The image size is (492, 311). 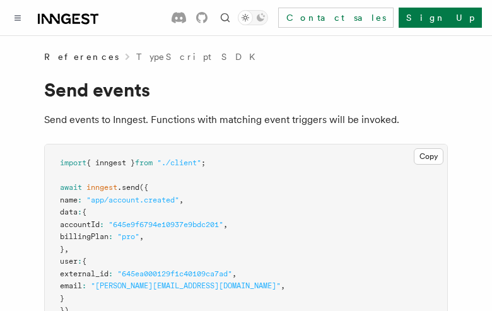 What do you see at coordinates (73, 163) in the screenshot?
I see `span: import` at bounding box center [73, 163].